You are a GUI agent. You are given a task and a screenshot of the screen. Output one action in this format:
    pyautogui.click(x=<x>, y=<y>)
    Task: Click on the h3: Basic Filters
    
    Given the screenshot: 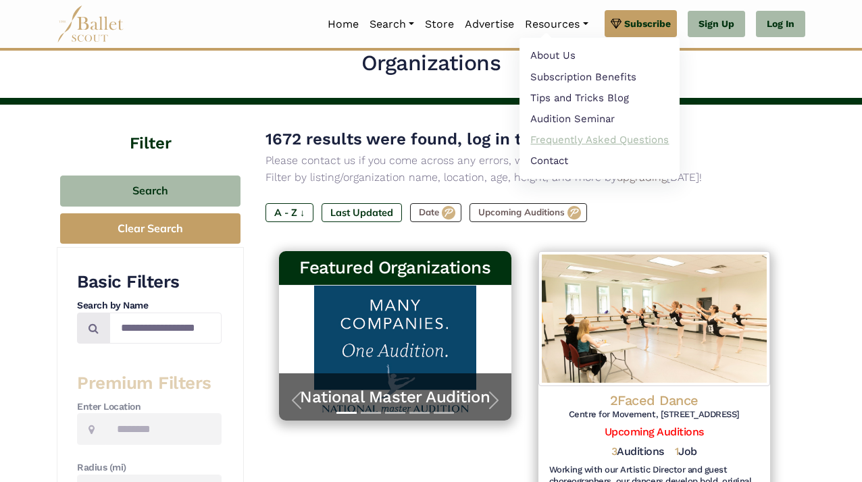 What is the action you would take?
    pyautogui.click(x=149, y=282)
    